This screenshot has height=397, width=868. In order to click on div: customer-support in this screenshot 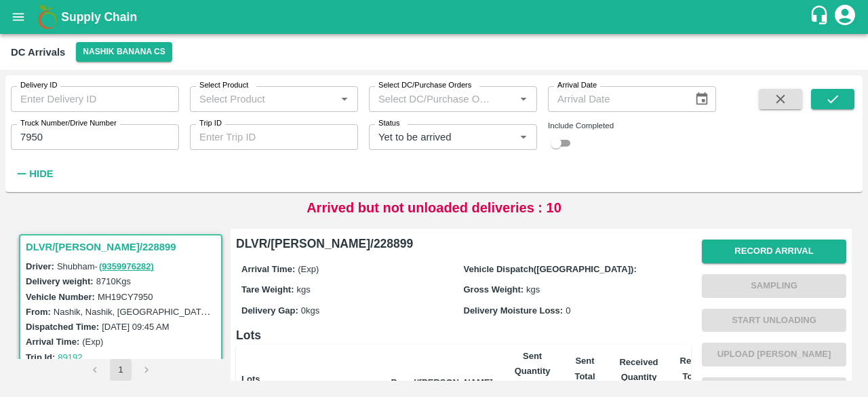, I will do `click(820, 17)`.